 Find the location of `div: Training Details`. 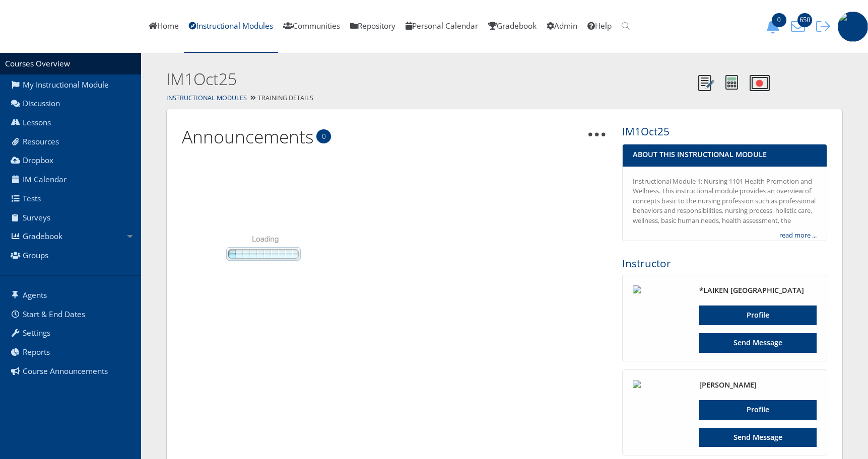

div: Training Details is located at coordinates (504, 98).